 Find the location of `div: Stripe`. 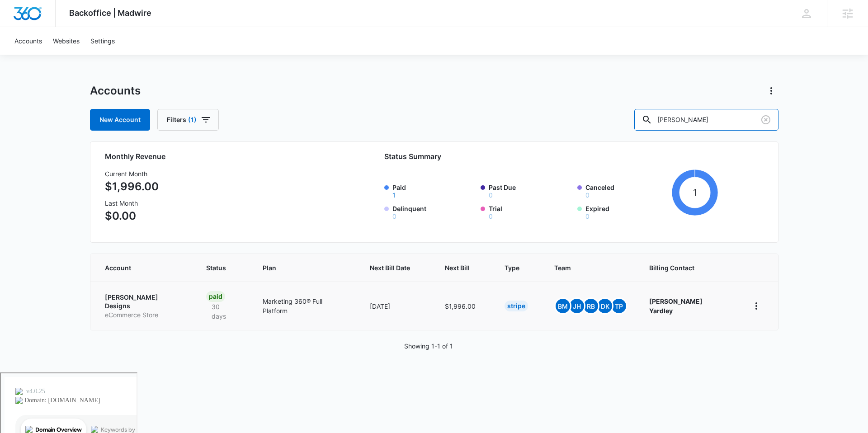

div: Stripe is located at coordinates (516, 306).